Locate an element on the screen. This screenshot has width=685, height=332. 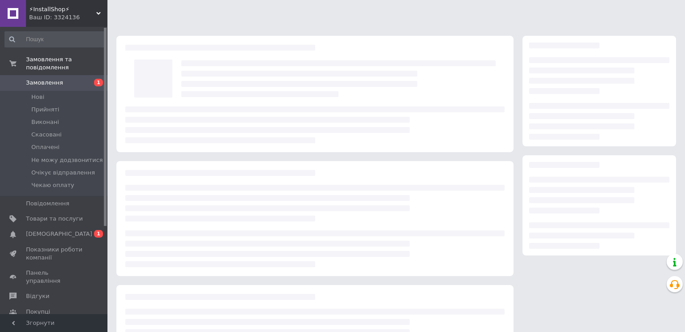
span: Замовлення is located at coordinates (44, 83).